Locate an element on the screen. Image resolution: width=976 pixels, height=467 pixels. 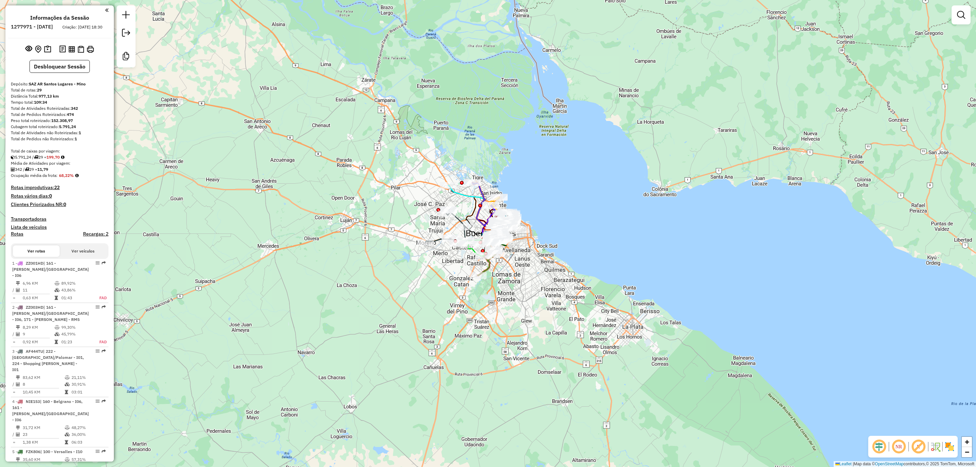
img: Exibir/Ocultar setores is located at coordinates (949, 447).